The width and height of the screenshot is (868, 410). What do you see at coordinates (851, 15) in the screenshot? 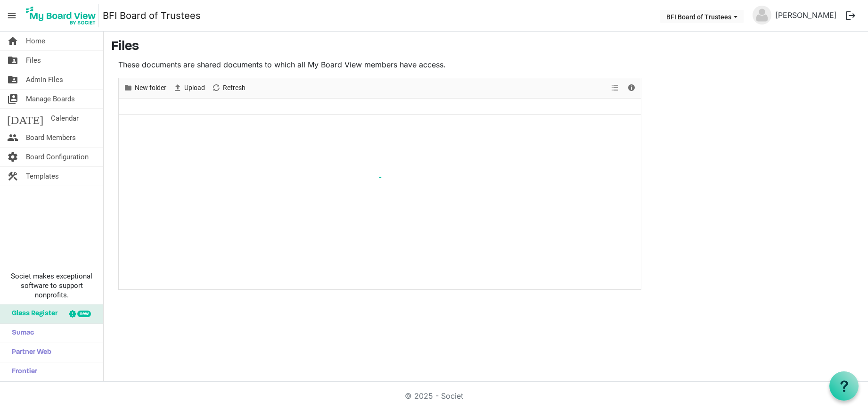
I see `button: logout` at bounding box center [851, 15].